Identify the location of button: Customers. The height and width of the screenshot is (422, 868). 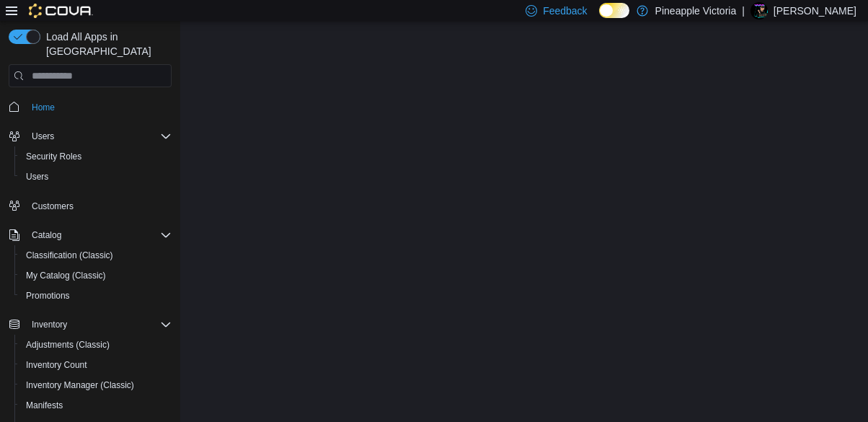
(90, 206).